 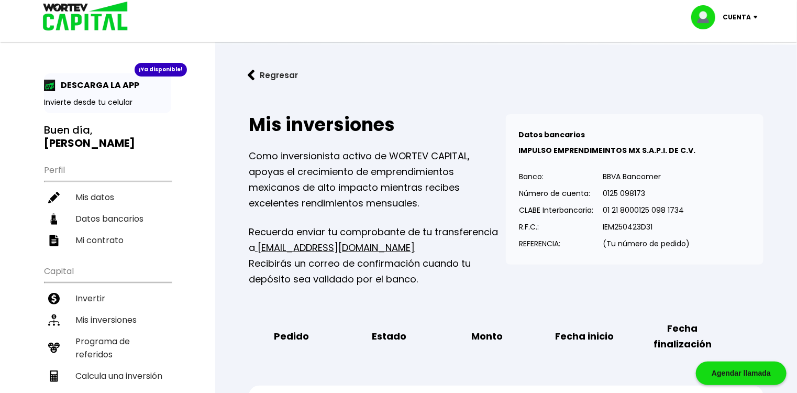 I want to click on p: 0125 098173, so click(x=646, y=193).